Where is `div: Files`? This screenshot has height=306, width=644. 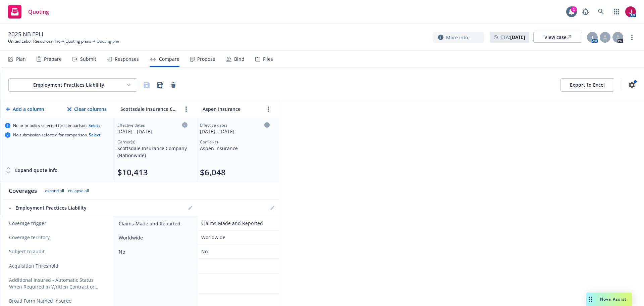
div: Files is located at coordinates (268, 59).